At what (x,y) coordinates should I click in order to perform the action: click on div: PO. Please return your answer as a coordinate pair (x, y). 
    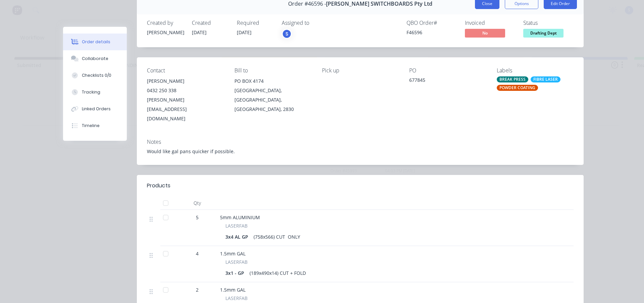
    Looking at the image, I should click on (447, 71).